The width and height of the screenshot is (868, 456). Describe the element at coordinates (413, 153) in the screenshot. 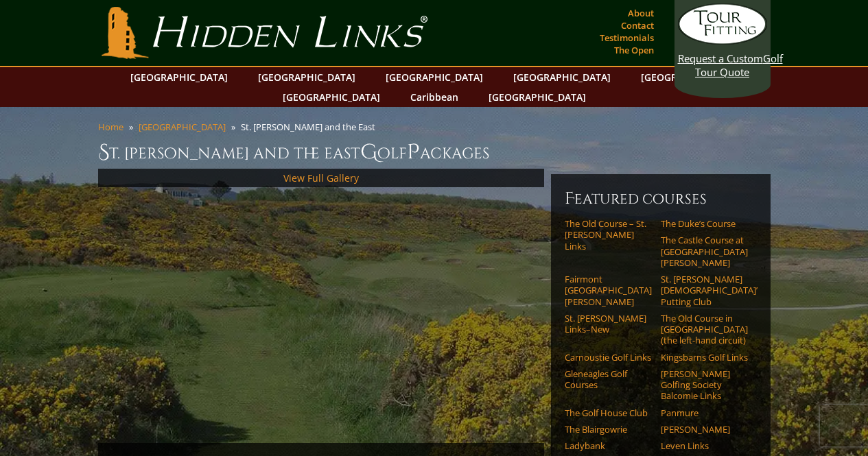

I see `span: P` at that location.